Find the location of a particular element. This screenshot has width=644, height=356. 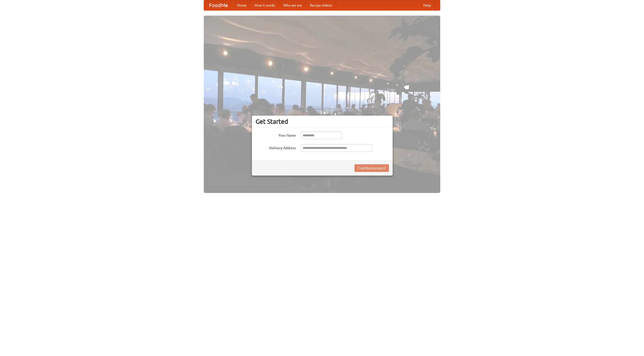

label: Delivery Address is located at coordinates (275, 147).